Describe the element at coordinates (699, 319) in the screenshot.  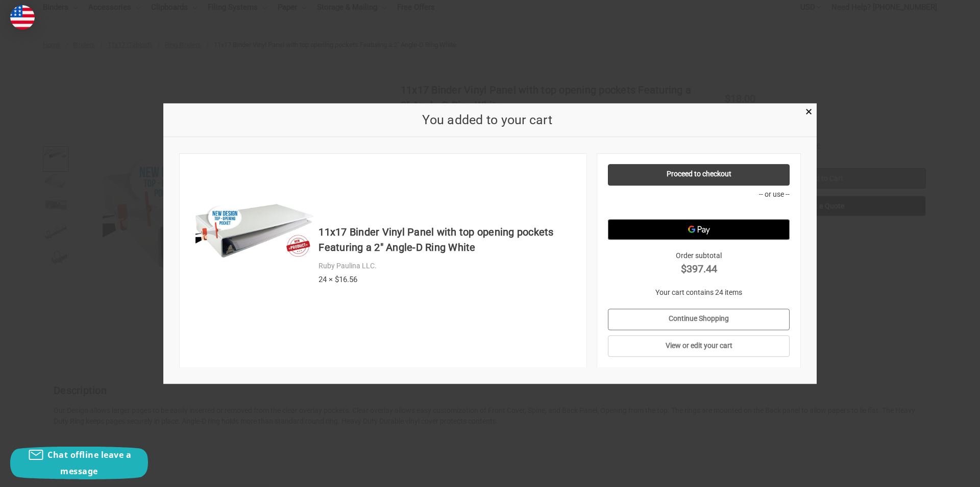
I see `a: Continue Shopping` at that location.